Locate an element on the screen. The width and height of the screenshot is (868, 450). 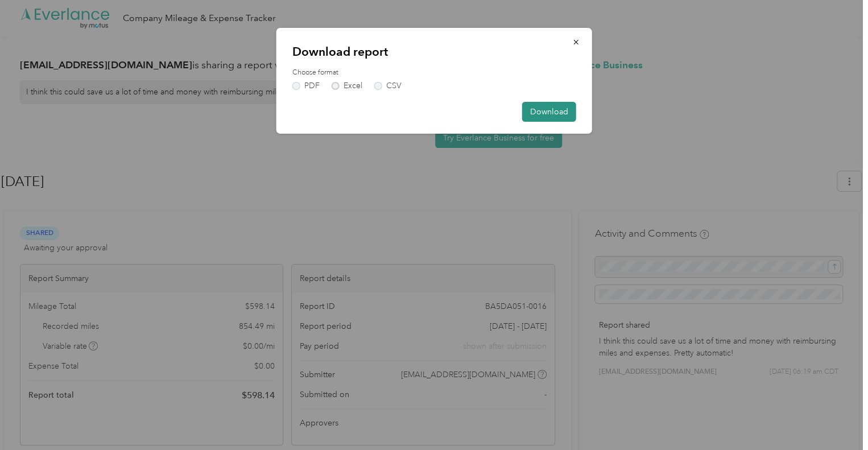
label: CSV is located at coordinates (388, 86).